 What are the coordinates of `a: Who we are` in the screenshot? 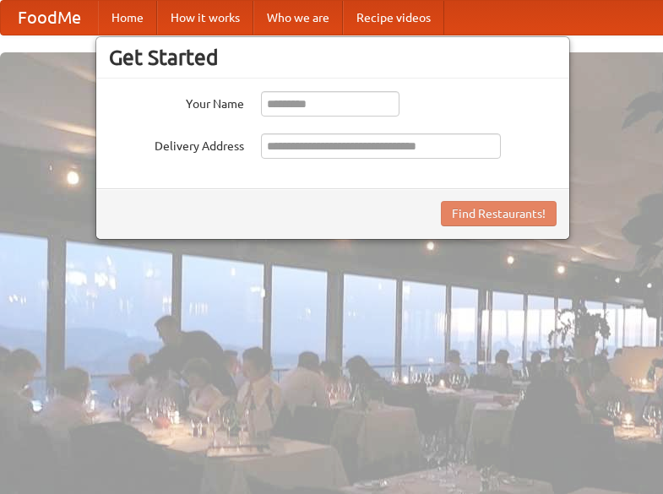 It's located at (298, 18).